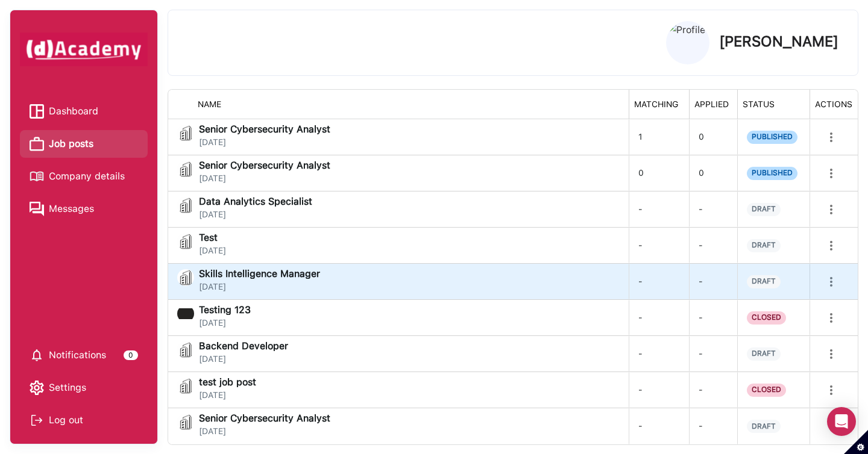  I want to click on span: NAME, so click(209, 104).